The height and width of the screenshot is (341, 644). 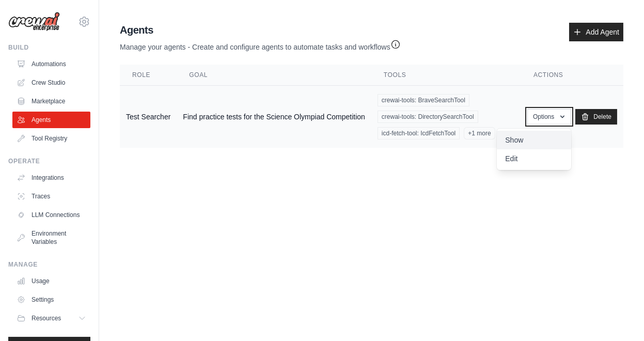 What do you see at coordinates (34, 22) in the screenshot?
I see `img: Logo` at bounding box center [34, 22].